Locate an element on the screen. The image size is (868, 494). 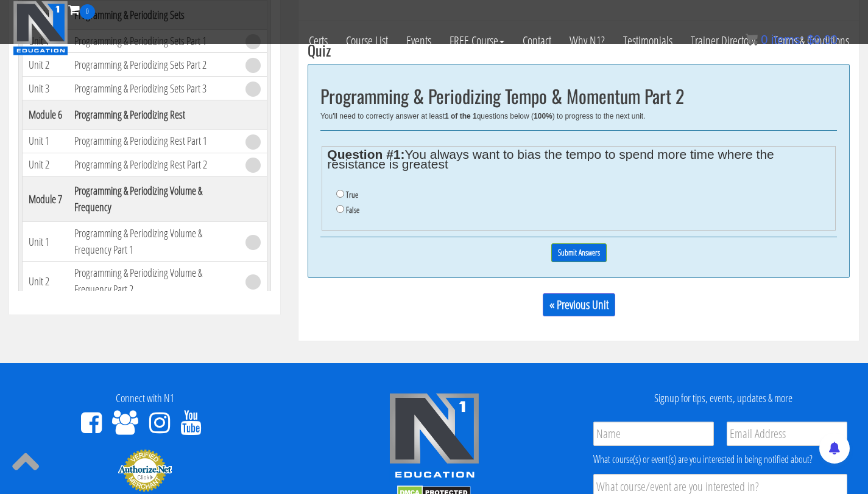
img: Authorize.Net Merchant - Click to Verify is located at coordinates (145, 470).